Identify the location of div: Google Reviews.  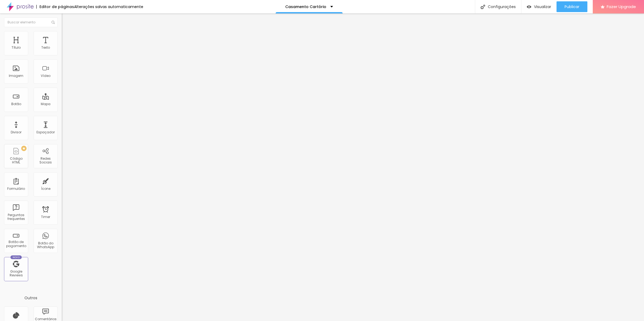
(16, 273).